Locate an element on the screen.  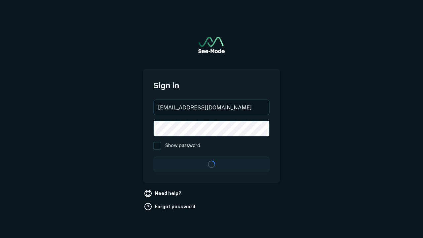
a: Forgot password is located at coordinates (170, 206).